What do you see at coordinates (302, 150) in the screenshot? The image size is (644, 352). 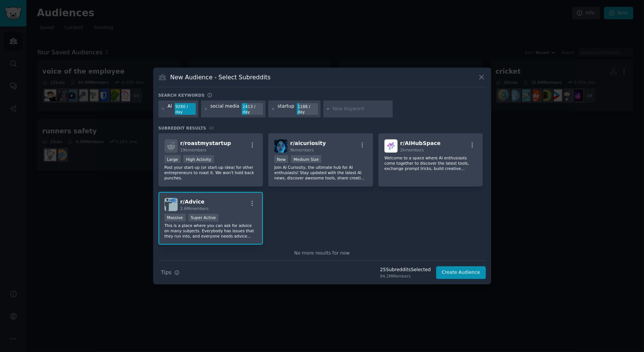 I see `span: 9k members` at bounding box center [302, 150].